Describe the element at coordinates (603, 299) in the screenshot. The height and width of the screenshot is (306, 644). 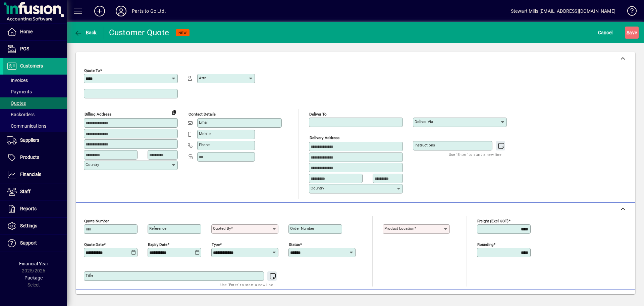
I see `span: Product` at that location.